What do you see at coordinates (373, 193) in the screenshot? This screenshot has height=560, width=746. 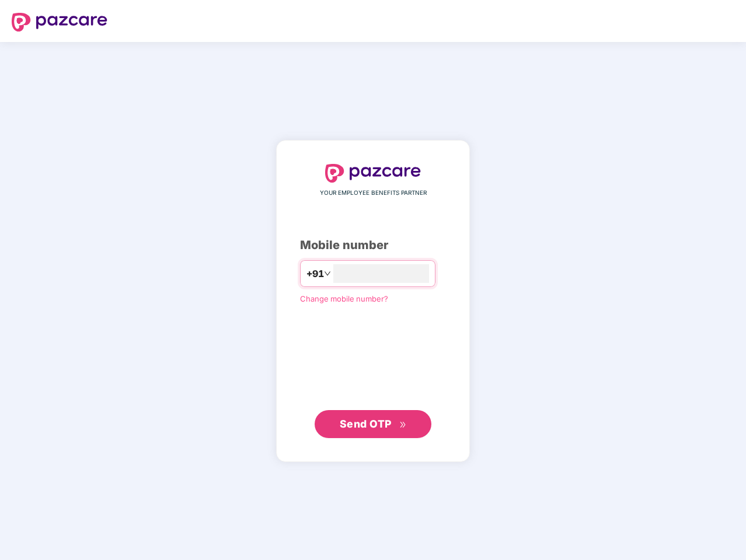 I see `span: YOUR EMPLOYEE BENEFITS PARTNER` at bounding box center [373, 193].